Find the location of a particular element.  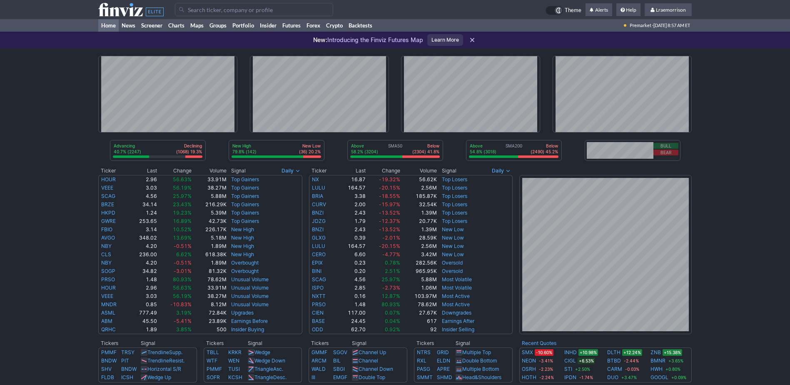

a: BMNR is located at coordinates (658, 361).